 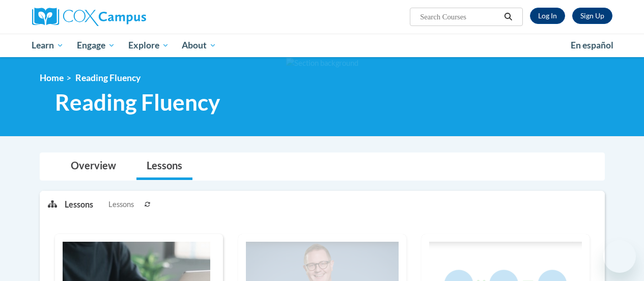 What do you see at coordinates (93, 166) in the screenshot?
I see `a: Overview` at bounding box center [93, 166].